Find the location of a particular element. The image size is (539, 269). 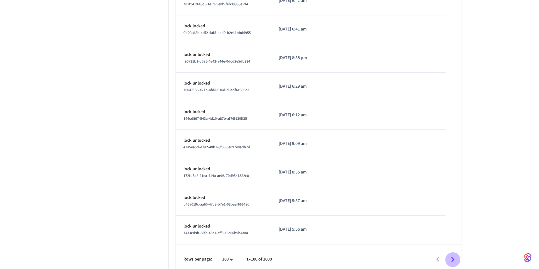

span: f90731b1-d585-4e42-a44e-0dcd2e5db334 is located at coordinates (217, 61).